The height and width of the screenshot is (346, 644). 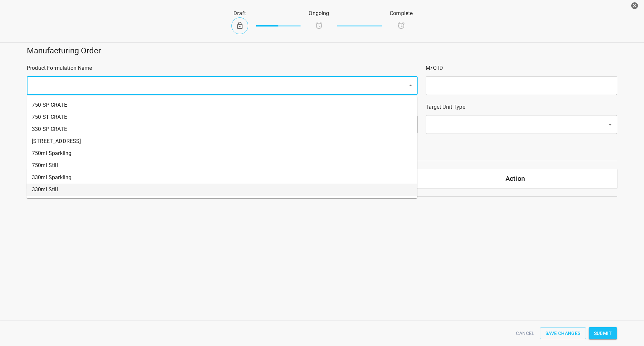 I want to click on button: Save Changes, so click(x=563, y=333).